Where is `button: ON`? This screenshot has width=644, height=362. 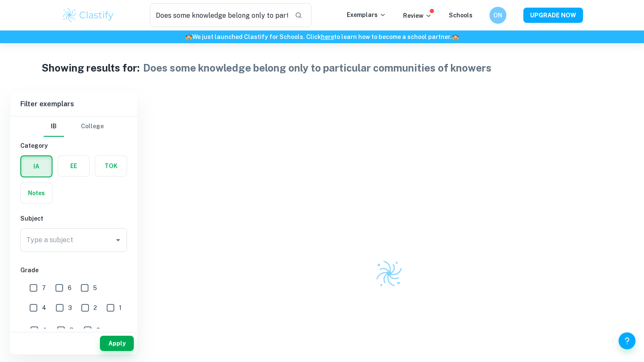 button: ON is located at coordinates (498, 15).